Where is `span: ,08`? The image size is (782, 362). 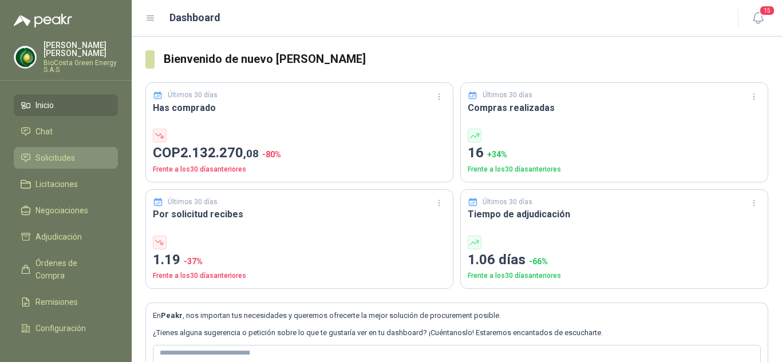 span: ,08 is located at coordinates (251, 153).